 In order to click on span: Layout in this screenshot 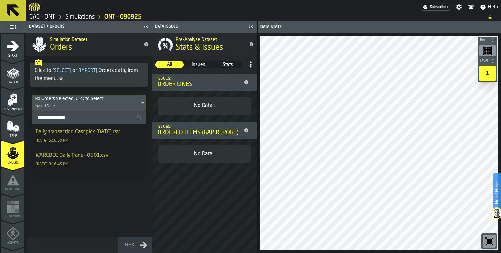, I will do `click(13, 82)`.